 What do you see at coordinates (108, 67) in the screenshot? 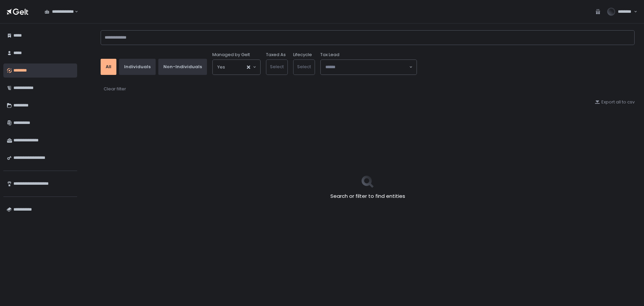
I see `button: All` at bounding box center [108, 67].